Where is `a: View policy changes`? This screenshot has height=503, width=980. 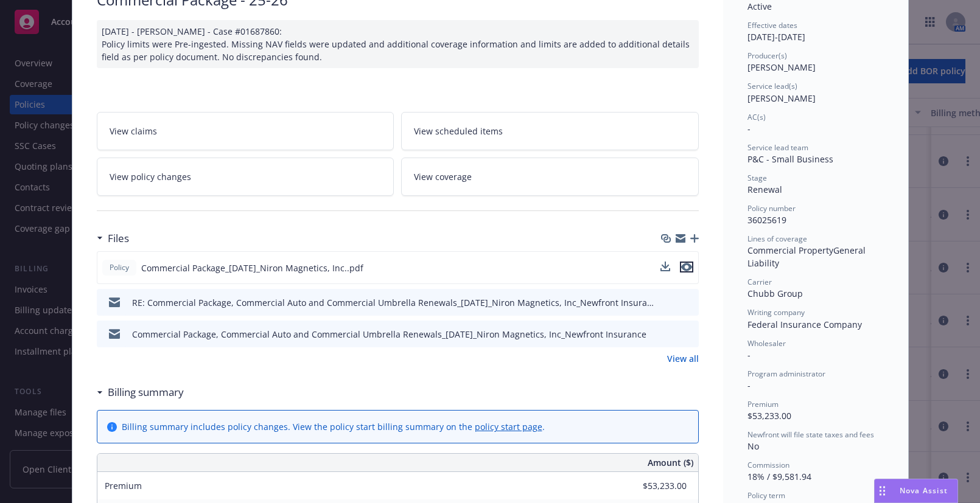
a: View policy changes is located at coordinates (246, 176).